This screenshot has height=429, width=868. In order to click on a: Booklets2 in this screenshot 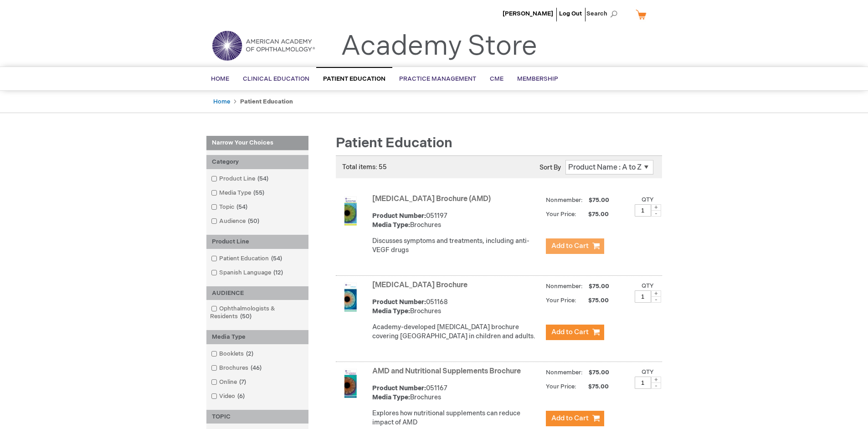, I will do `click(233, 353)`.